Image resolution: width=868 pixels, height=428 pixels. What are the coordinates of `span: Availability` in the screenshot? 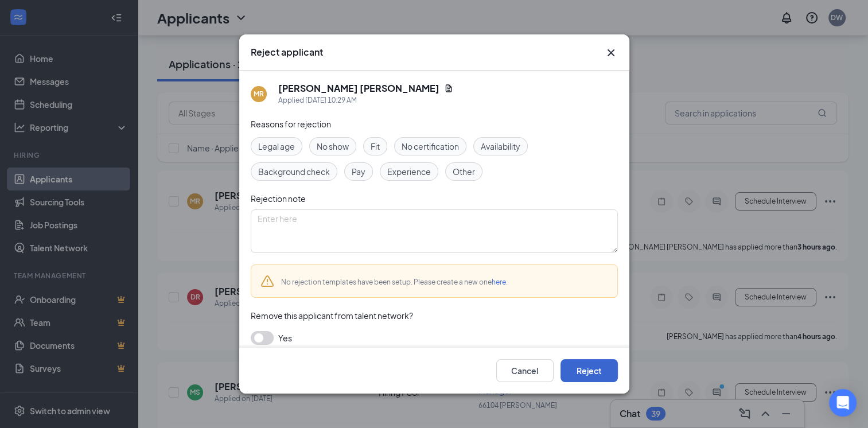 It's located at (500, 146).